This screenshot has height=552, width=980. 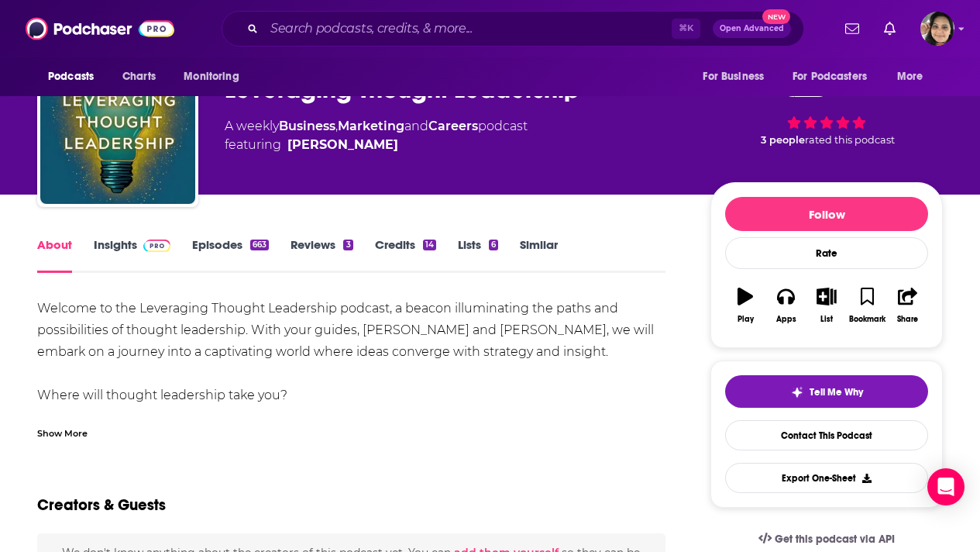 What do you see at coordinates (827, 107) in the screenshot?
I see `div: 51 3 peoplerated this podcast` at bounding box center [827, 107].